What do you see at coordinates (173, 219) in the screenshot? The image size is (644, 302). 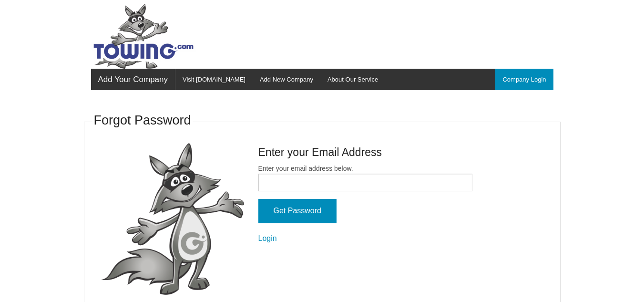 I see `img: fox-Presenting.png` at bounding box center [173, 219].